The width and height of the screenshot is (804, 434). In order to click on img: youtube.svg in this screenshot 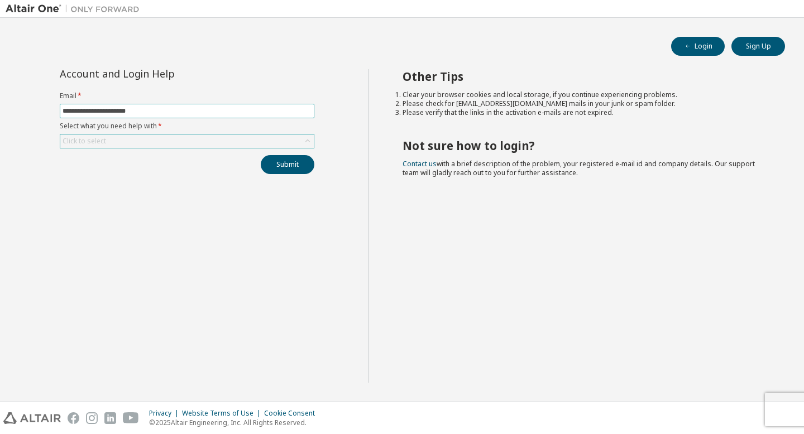, I will do `click(131, 418)`.